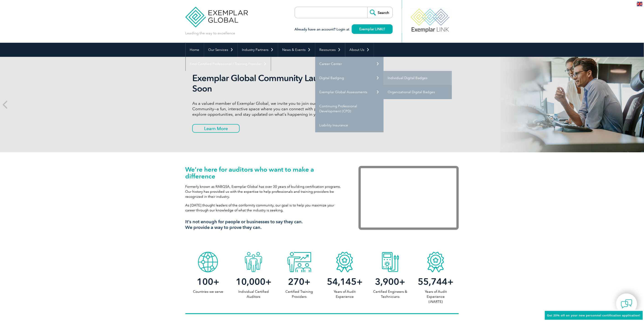 The height and width of the screenshot is (321, 644). I want to click on p: Countries we serve, so click(208, 292).